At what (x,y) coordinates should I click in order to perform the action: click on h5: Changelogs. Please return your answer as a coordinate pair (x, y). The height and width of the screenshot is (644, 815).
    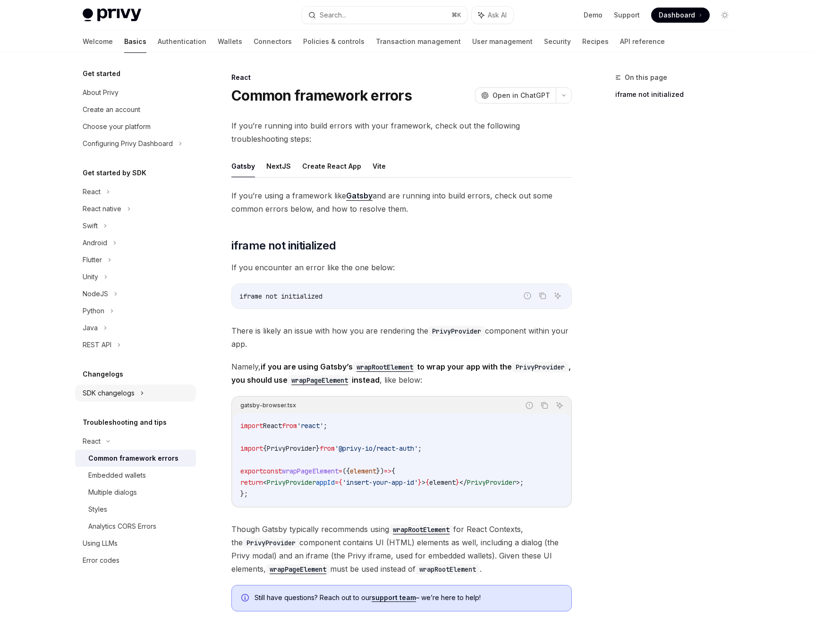
    Looking at the image, I should click on (103, 374).